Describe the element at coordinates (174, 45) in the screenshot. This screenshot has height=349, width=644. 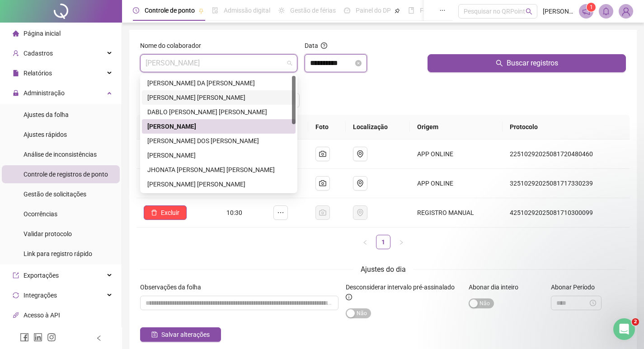
I see `label: Nome do colaborador` at that location.